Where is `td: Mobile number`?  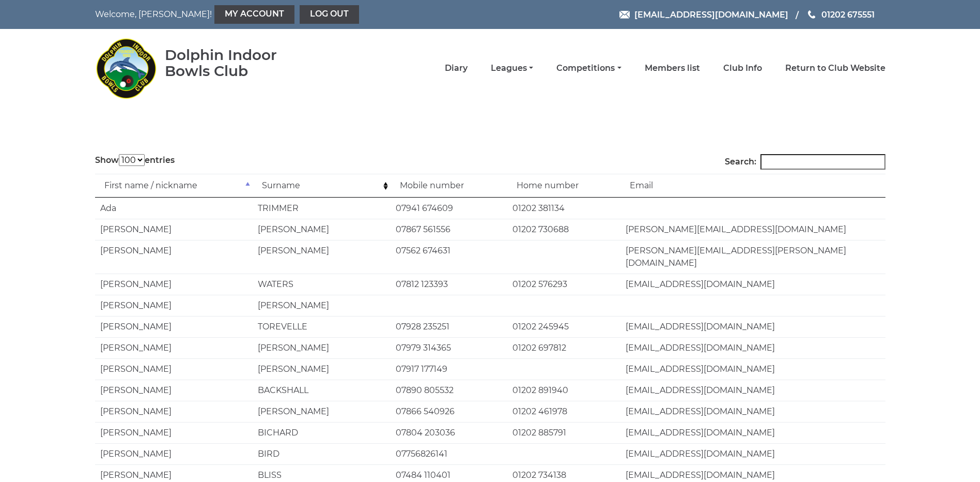 td: Mobile number is located at coordinates (449, 185).